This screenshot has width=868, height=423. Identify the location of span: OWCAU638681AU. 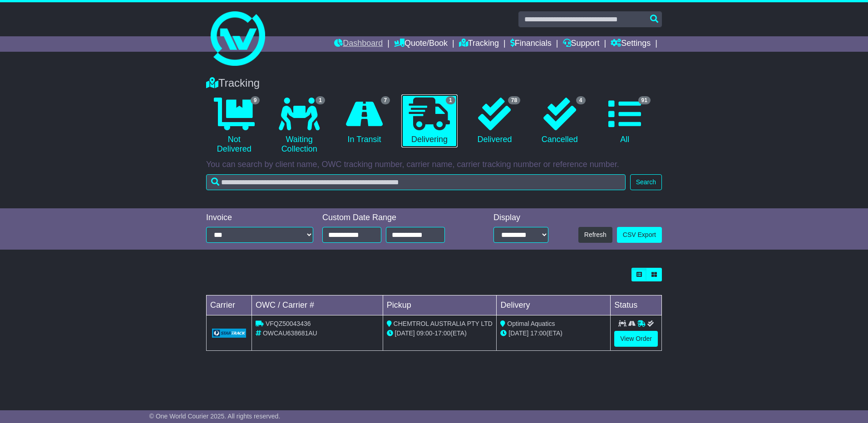
(290, 333).